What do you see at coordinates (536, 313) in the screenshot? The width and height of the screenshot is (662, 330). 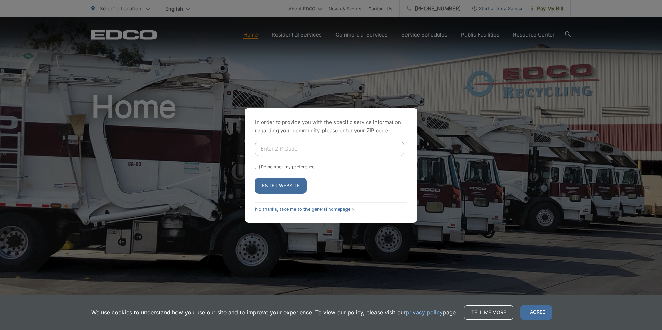 I see `span: I agree` at bounding box center [536, 313].